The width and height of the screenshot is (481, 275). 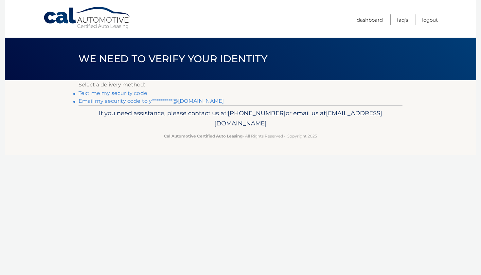 What do you see at coordinates (87, 18) in the screenshot?
I see `a: Cal Automotive` at bounding box center [87, 18].